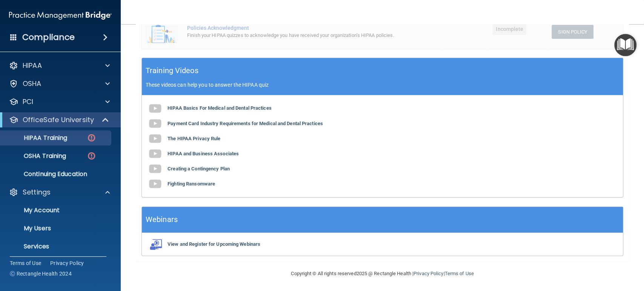 The image size is (644, 291). Describe the element at coordinates (48, 38) in the screenshot. I see `h4: Compliance` at that location.